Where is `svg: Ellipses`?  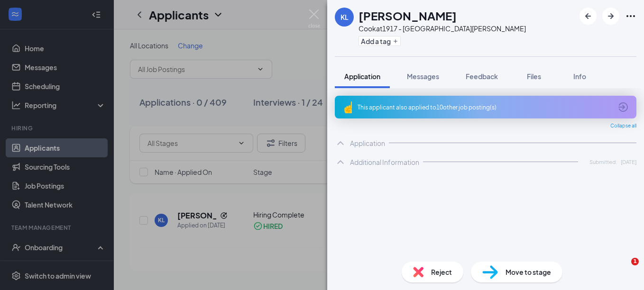 svg: Ellipses is located at coordinates (631, 16).